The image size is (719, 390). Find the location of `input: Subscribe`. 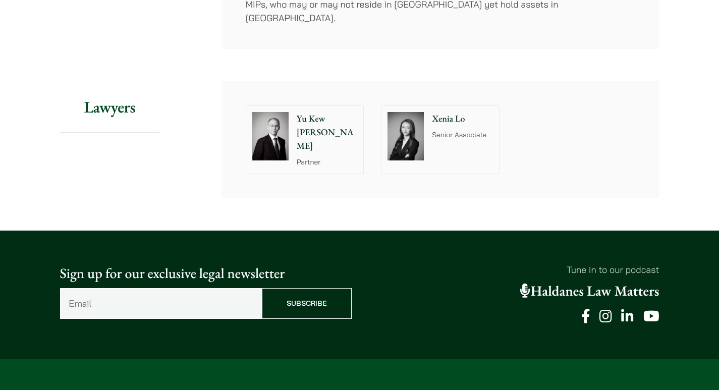

input: Subscribe is located at coordinates (307, 303).